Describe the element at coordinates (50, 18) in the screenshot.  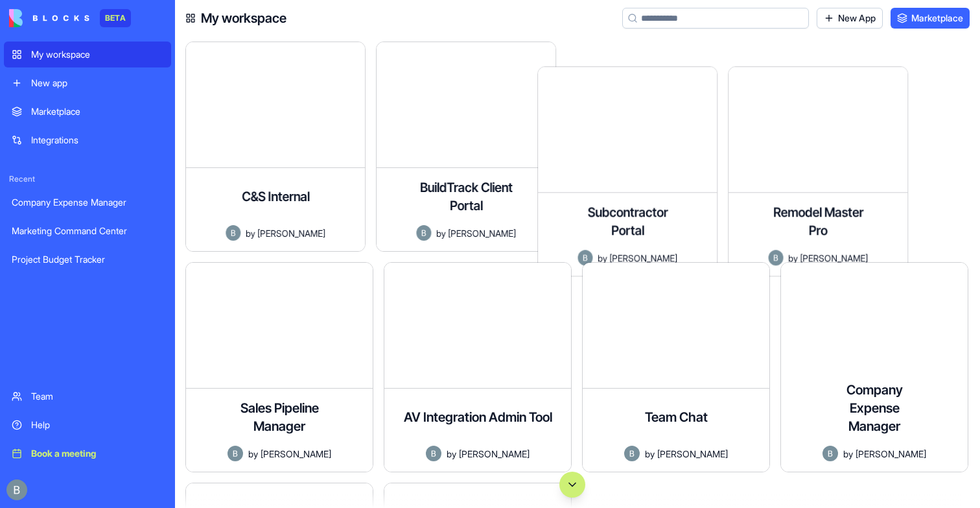
I see `img: logo` at that location.